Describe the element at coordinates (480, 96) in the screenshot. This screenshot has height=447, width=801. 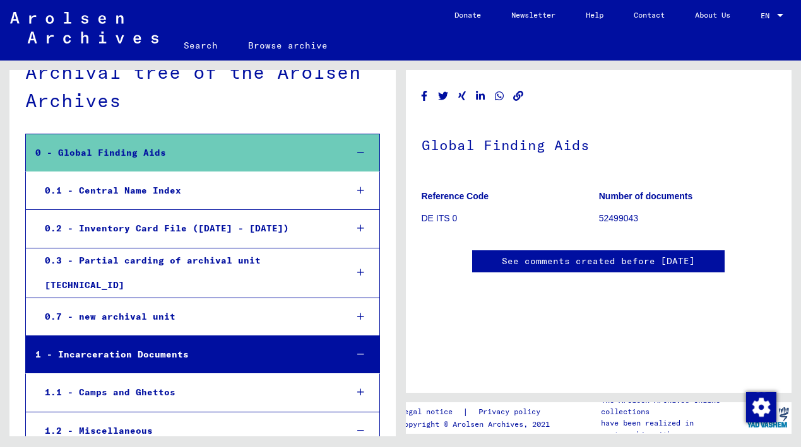
I see `button: Share on LinkedIn` at that location.